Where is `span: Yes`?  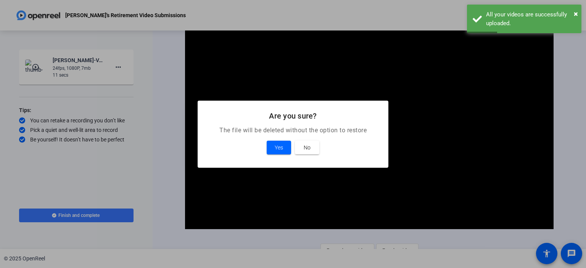
span: Yes is located at coordinates (279, 148).